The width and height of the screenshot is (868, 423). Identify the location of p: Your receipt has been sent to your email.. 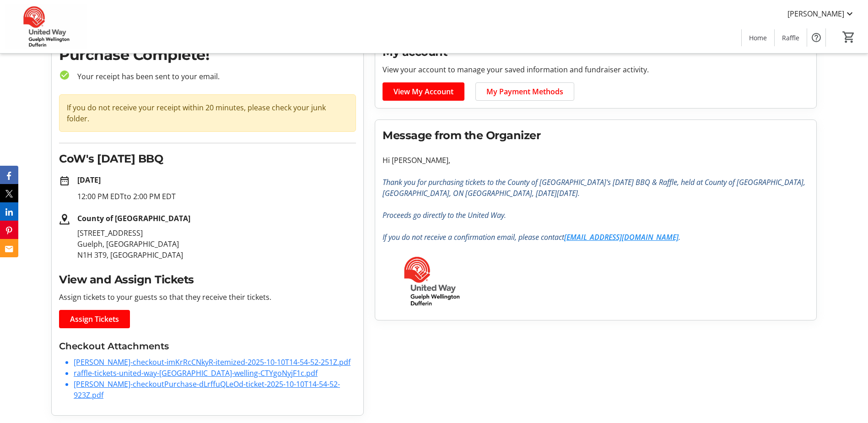
(213, 76).